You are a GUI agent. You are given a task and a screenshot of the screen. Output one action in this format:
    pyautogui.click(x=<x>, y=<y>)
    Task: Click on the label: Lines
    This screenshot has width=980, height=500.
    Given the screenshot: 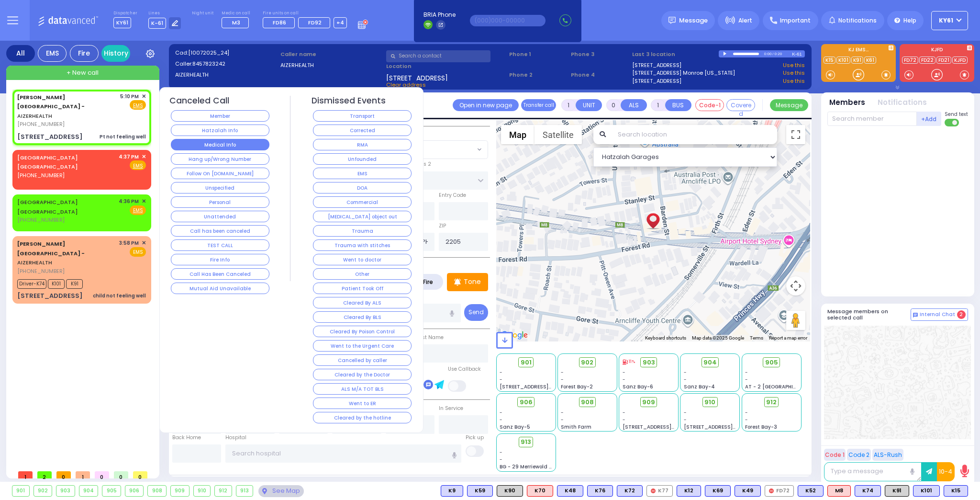 What is the action you would take?
    pyautogui.click(x=165, y=14)
    